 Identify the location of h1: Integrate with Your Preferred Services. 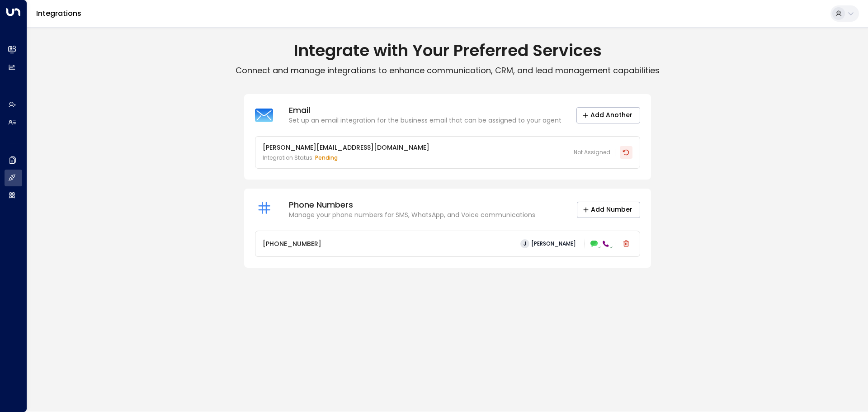
(447, 51).